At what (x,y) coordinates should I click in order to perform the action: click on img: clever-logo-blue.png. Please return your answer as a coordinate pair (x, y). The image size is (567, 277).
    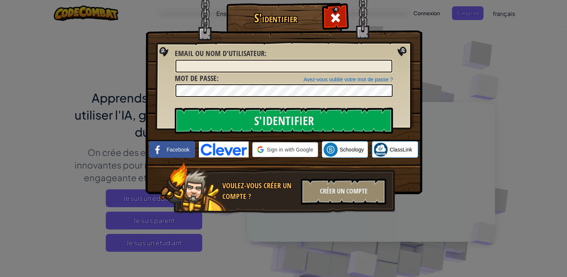
    Looking at the image, I should click on (224, 149).